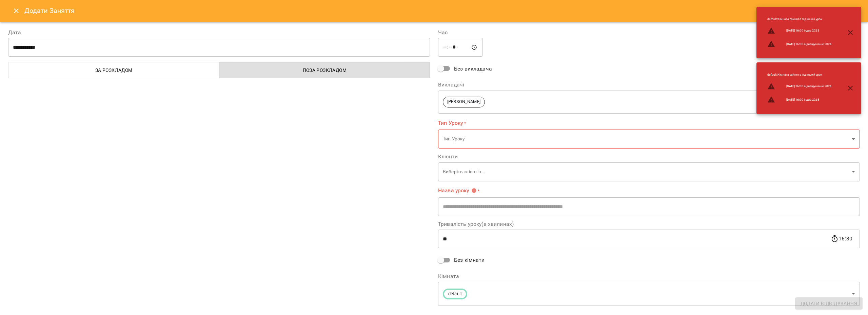 The width and height of the screenshot is (868, 315). Describe the element at coordinates (16, 11) in the screenshot. I see `button: Close` at that location.